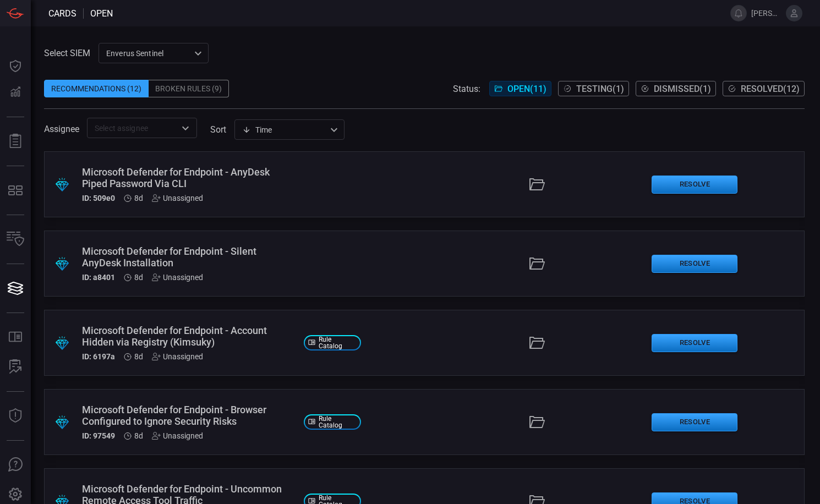 Image resolution: width=820 pixels, height=504 pixels. Describe the element at coordinates (189, 88) in the screenshot. I see `div: Broken Rules (9)` at that location.